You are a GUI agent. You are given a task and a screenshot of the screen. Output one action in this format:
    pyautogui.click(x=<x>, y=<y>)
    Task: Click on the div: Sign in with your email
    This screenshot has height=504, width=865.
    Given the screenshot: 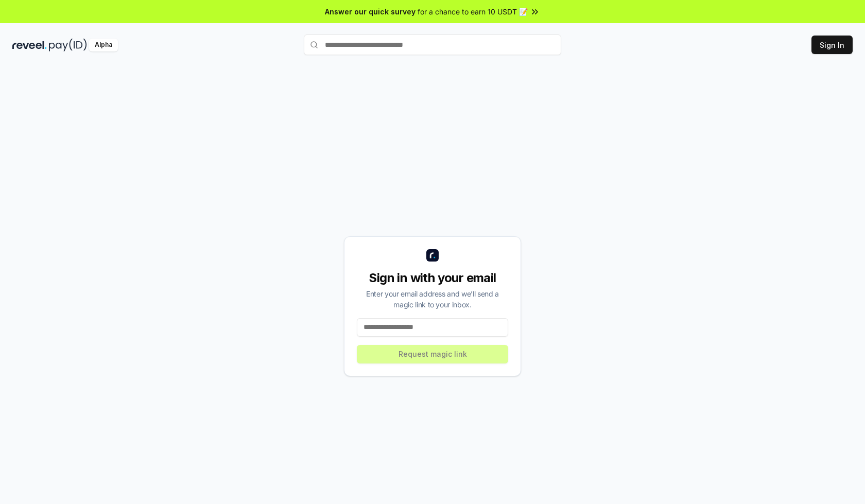 What is the action you would take?
    pyautogui.click(x=432, y=278)
    